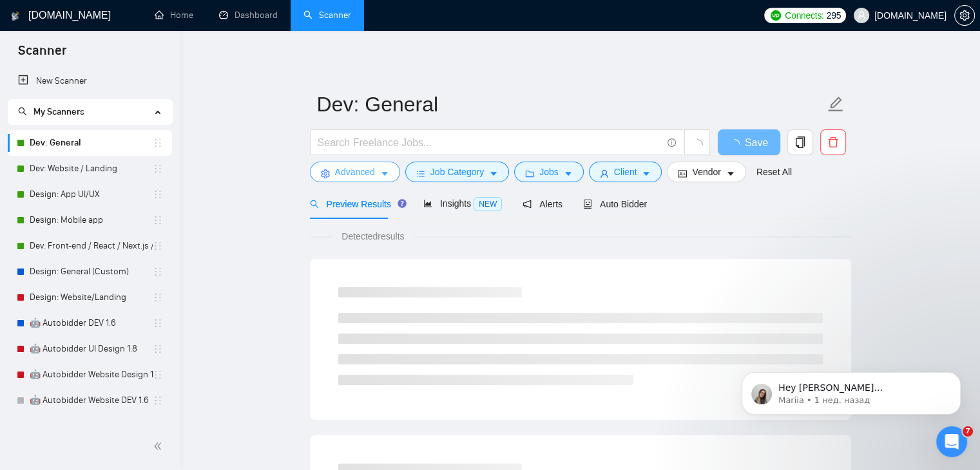 This screenshot has height=470, width=980. I want to click on span: Client, so click(626, 172).